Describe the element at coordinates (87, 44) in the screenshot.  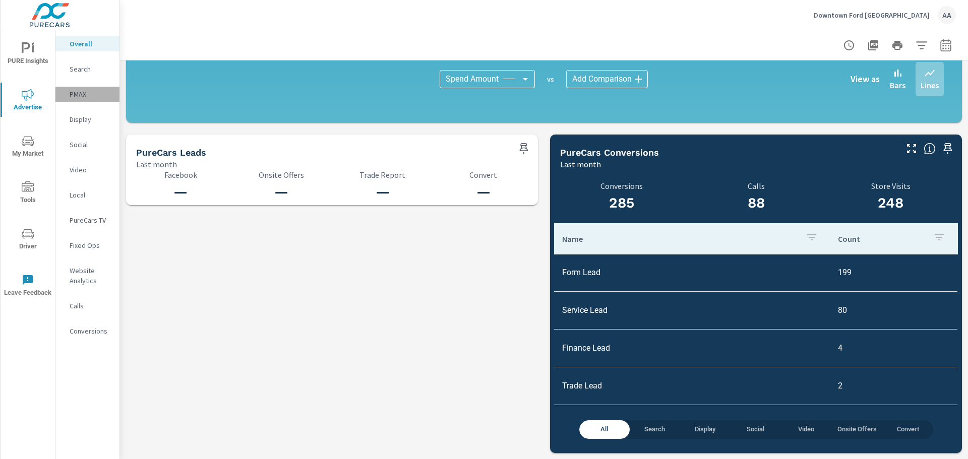
I see `div: Overall` at that location.